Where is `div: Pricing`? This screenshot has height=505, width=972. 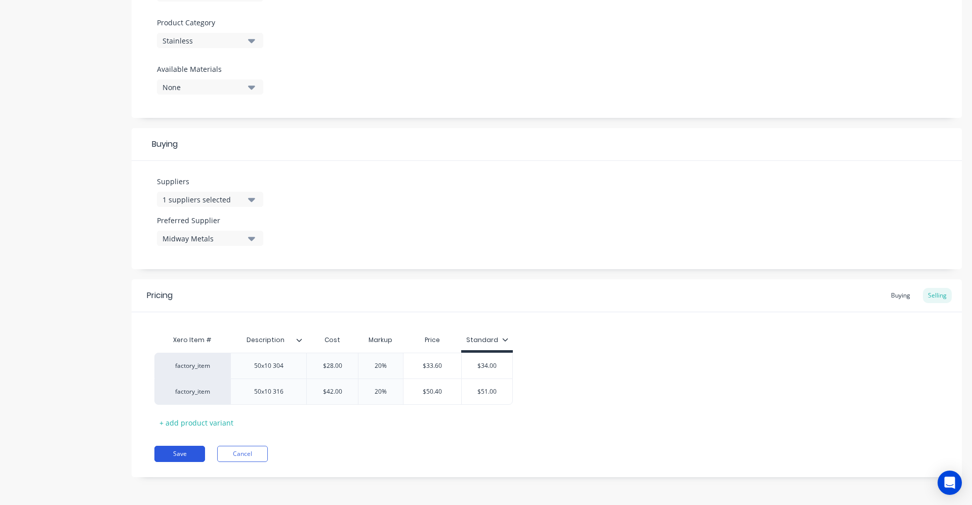 div: Pricing is located at coordinates (160, 296).